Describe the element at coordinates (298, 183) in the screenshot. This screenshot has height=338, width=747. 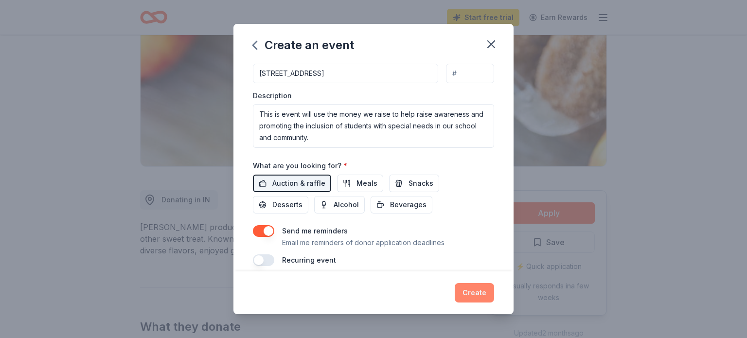
I see `span: Auction & raffle` at that location.